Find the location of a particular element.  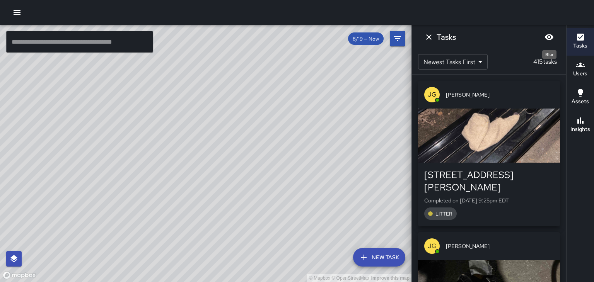

button: New Task is located at coordinates (379, 257).